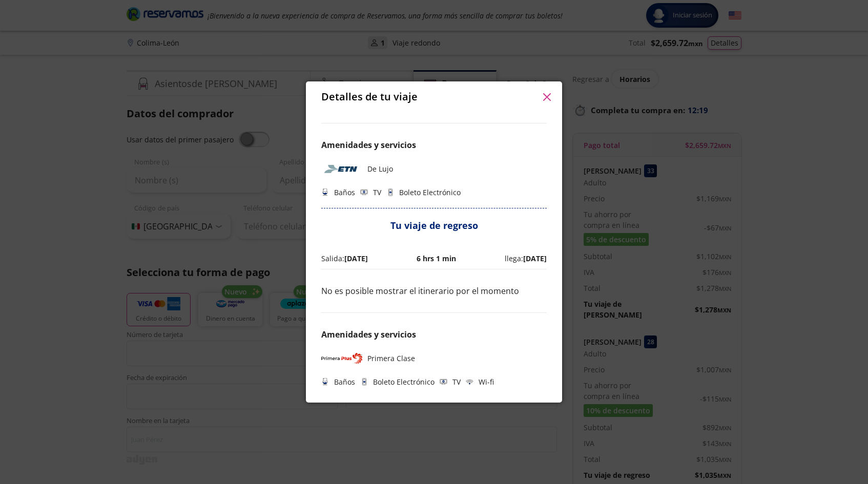 The width and height of the screenshot is (868, 484). I want to click on p: De Lujo, so click(380, 169).